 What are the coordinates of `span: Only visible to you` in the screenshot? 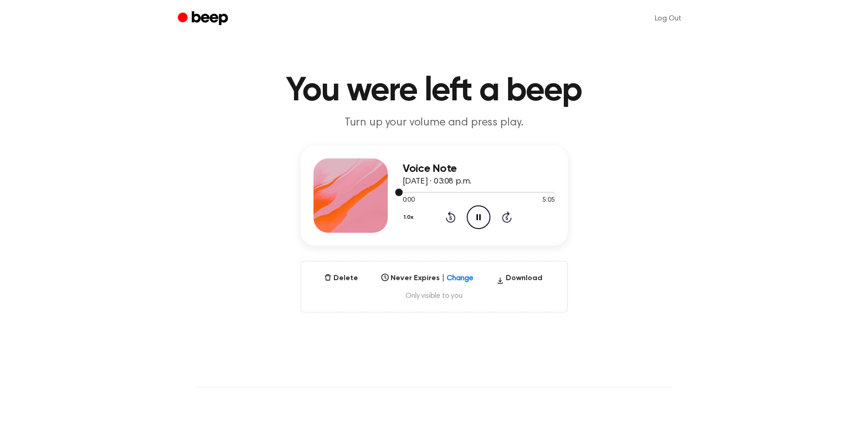 It's located at (434, 296).